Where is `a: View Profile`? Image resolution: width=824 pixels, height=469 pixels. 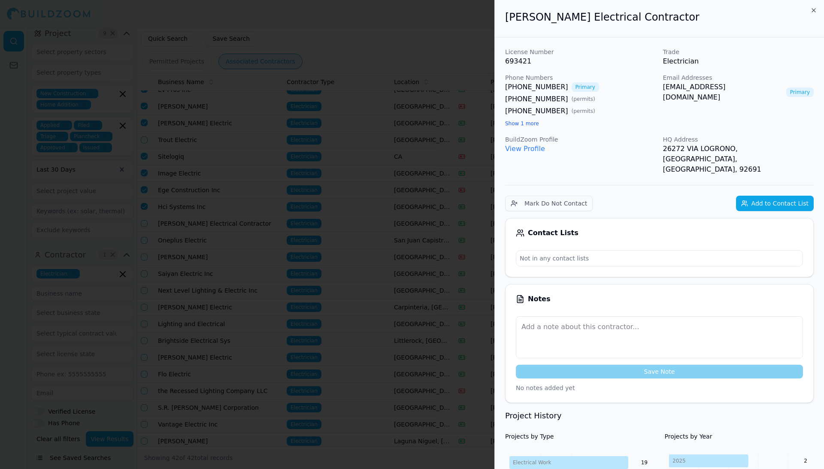 a: View Profile is located at coordinates (525, 148).